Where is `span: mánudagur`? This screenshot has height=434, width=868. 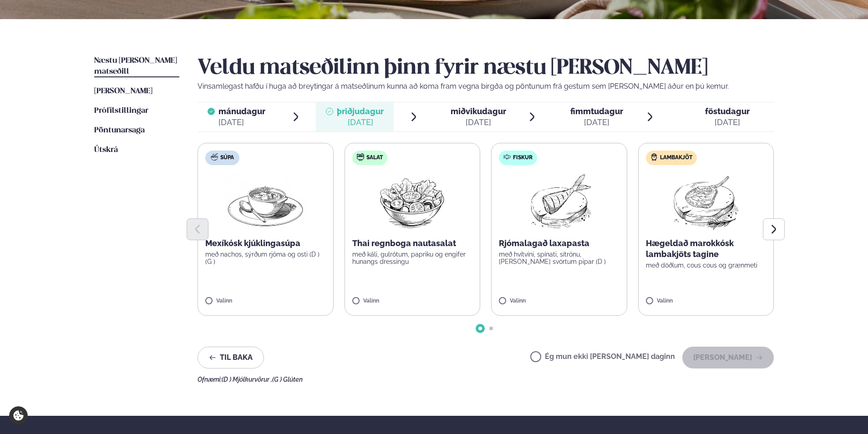
span: mánudagur is located at coordinates (242, 111).